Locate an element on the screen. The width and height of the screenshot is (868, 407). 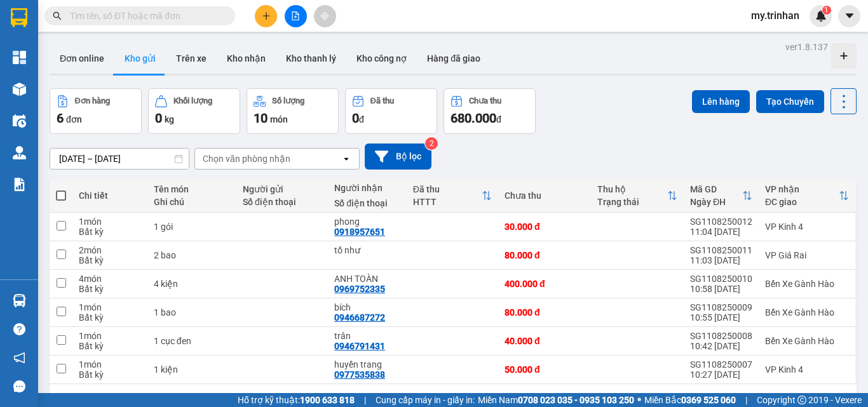
sup: 2 is located at coordinates (431, 144).